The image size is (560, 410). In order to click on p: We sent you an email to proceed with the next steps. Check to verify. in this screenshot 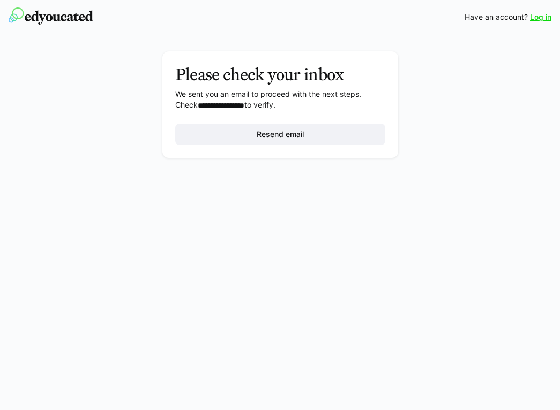, I will do `click(280, 100)`.